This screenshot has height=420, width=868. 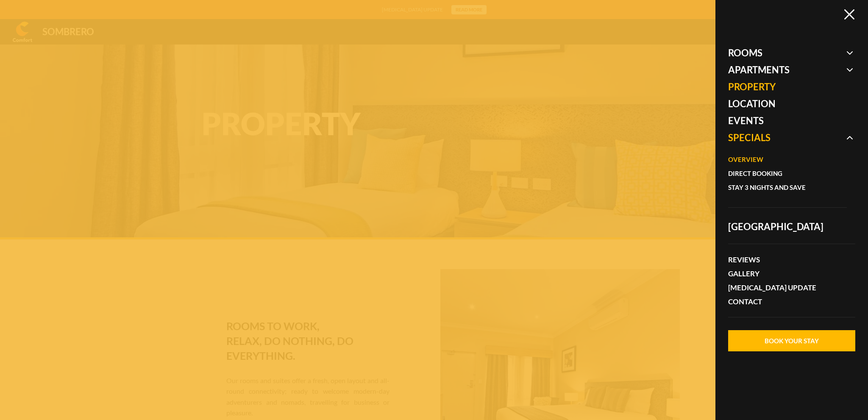 I want to click on a: Gallery, so click(x=788, y=273).